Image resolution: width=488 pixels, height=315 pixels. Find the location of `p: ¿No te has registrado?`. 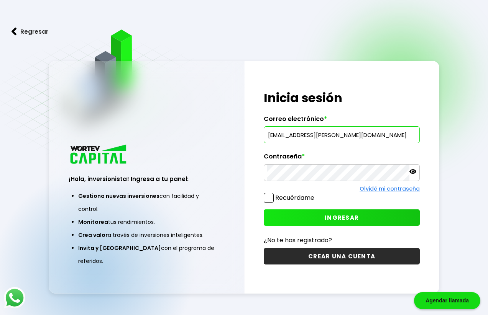

p: ¿No te has registrado? is located at coordinates (341, 240).